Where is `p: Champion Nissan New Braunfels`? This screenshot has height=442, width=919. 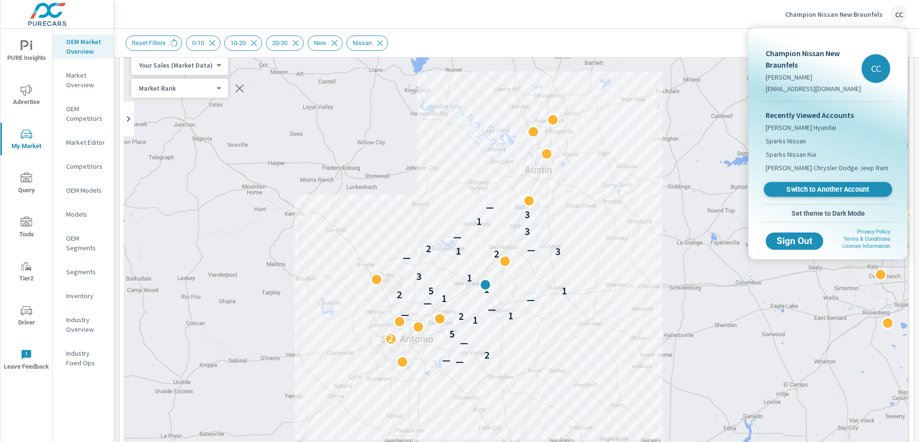 p: Champion Nissan New Braunfels is located at coordinates (814, 59).